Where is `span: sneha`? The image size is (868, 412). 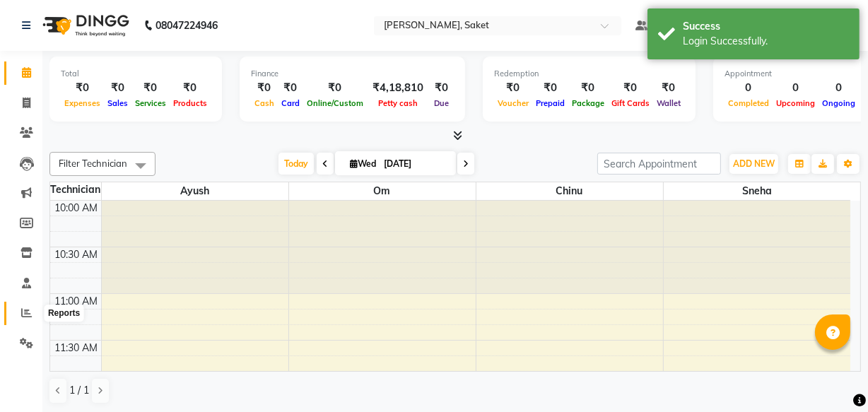
span: sneha is located at coordinates (757, 191).